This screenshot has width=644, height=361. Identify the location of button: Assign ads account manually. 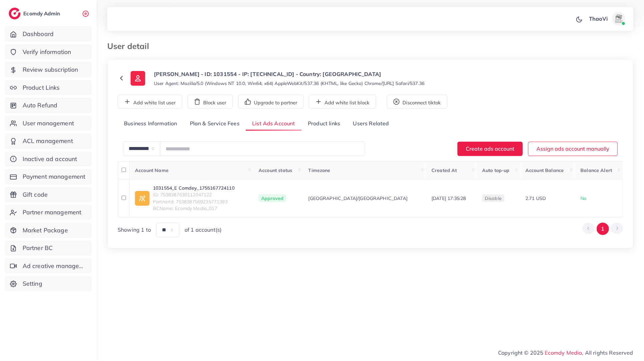
(572, 149).